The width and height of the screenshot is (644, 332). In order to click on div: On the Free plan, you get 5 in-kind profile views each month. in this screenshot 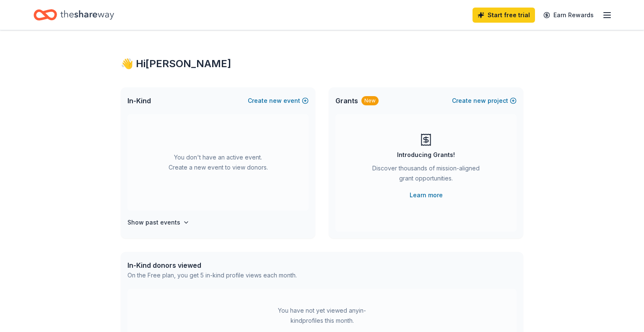, I will do `click(212, 275)`.